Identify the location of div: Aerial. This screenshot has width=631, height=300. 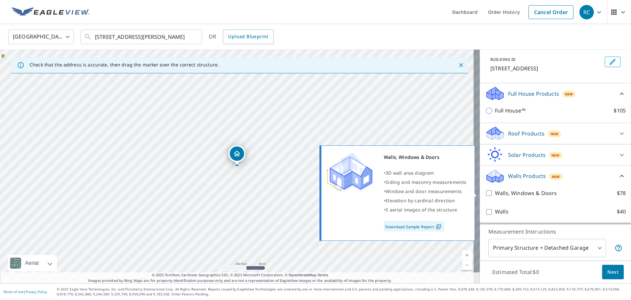
(32, 263).